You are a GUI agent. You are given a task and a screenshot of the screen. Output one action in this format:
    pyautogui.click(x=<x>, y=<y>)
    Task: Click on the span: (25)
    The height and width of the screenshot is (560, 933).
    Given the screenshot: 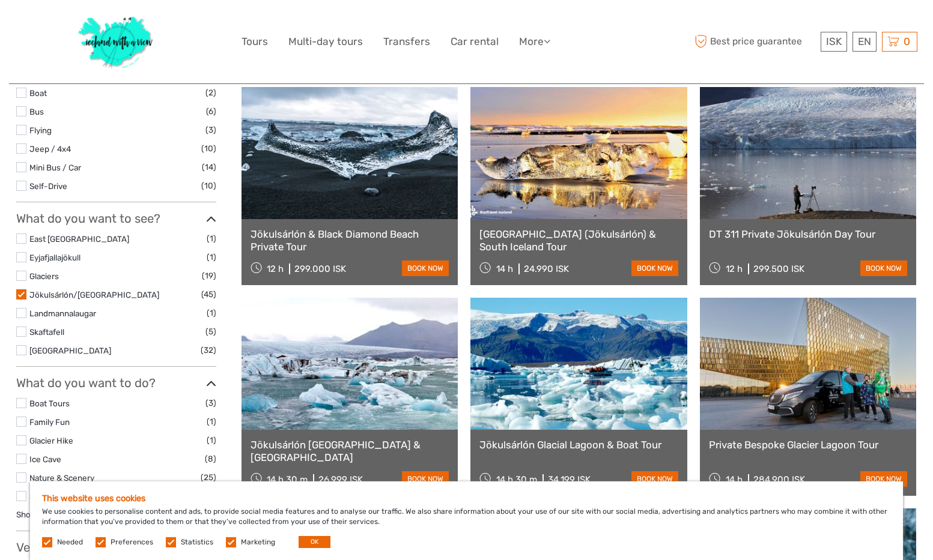 What is the action you would take?
    pyautogui.click(x=209, y=477)
    